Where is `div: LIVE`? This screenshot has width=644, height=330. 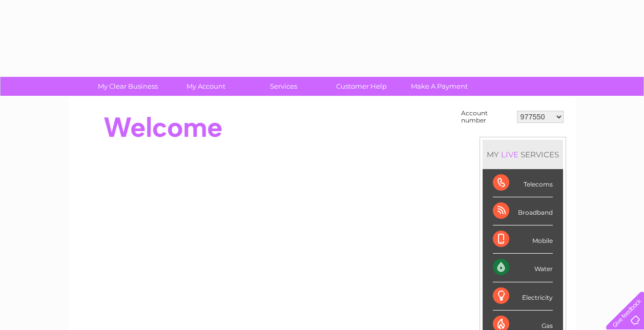
div: LIVE is located at coordinates (510, 154).